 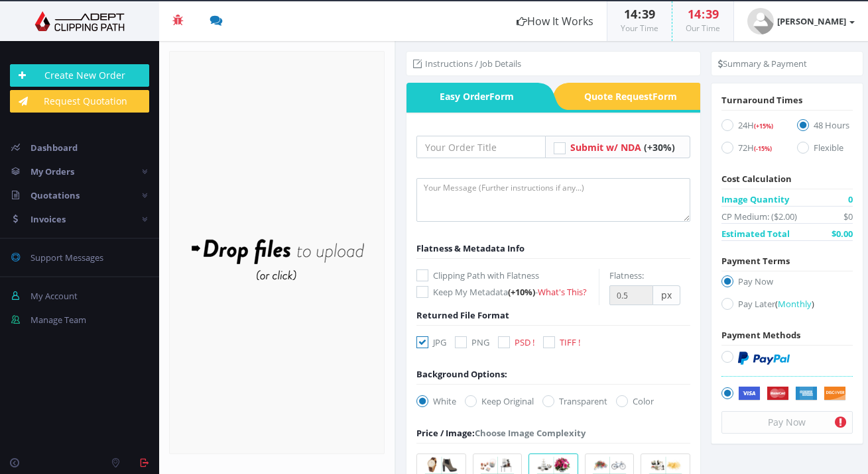 What do you see at coordinates (570, 343) in the screenshot?
I see `span: TIFF !` at bounding box center [570, 343].